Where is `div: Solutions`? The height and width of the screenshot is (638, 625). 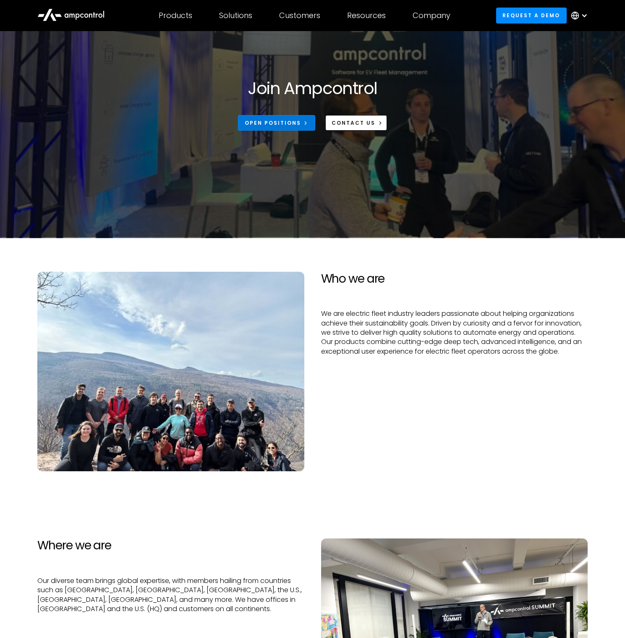
div: Solutions is located at coordinates (236, 16).